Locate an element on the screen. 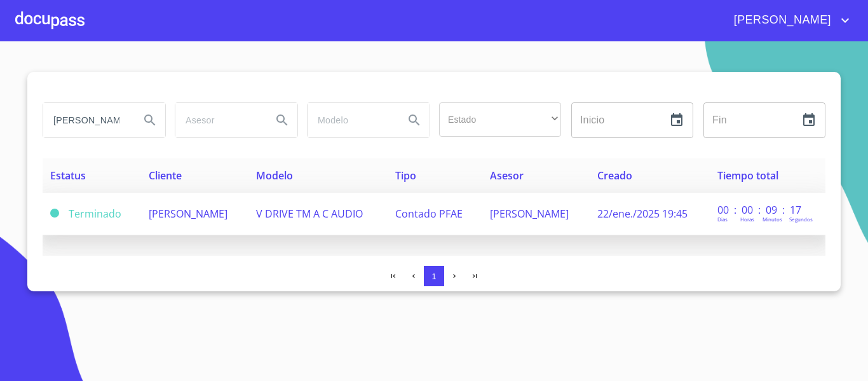 Image resolution: width=868 pixels, height=381 pixels. p: Horas is located at coordinates (747, 218).